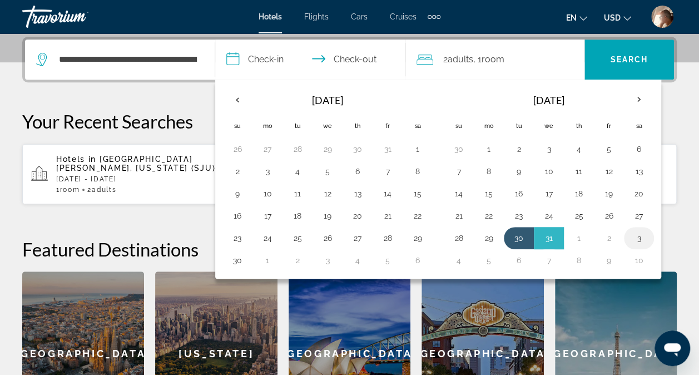  What do you see at coordinates (128, 60) in the screenshot?
I see `input: Search hotel destination` at bounding box center [128, 60].